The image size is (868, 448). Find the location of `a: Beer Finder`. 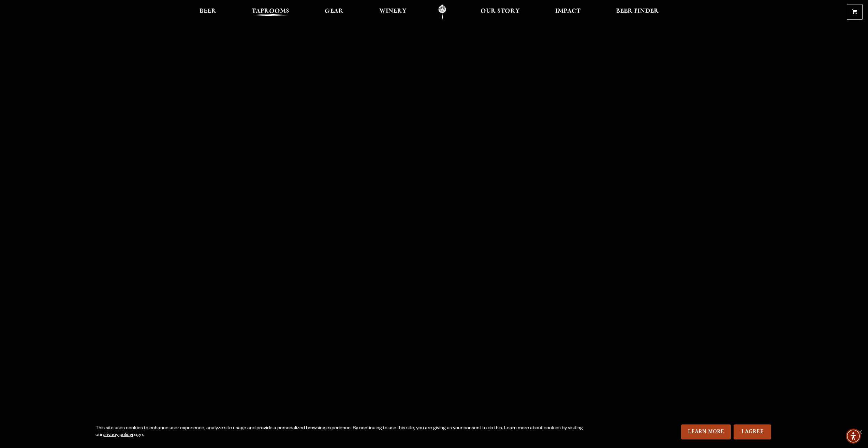

a: Beer Finder is located at coordinates (637, 12).